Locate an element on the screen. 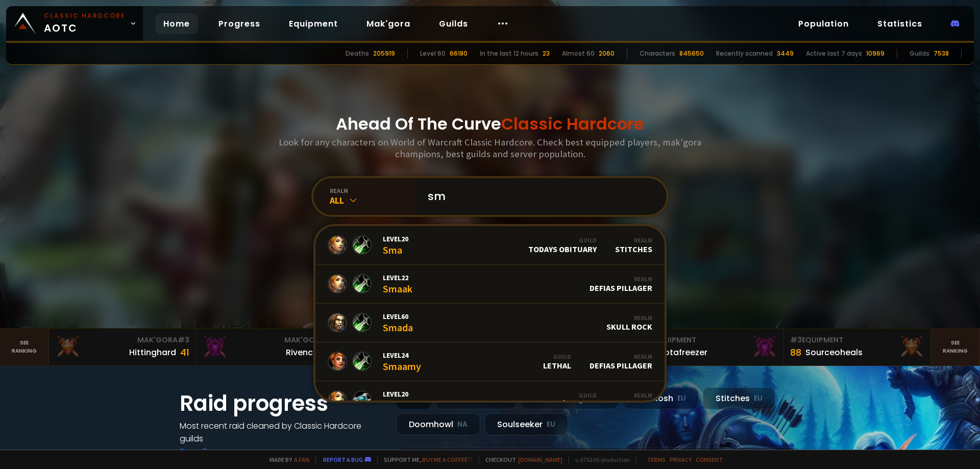 Image resolution: width=980 pixels, height=469 pixels. span: Level 24 is located at coordinates (402, 355).